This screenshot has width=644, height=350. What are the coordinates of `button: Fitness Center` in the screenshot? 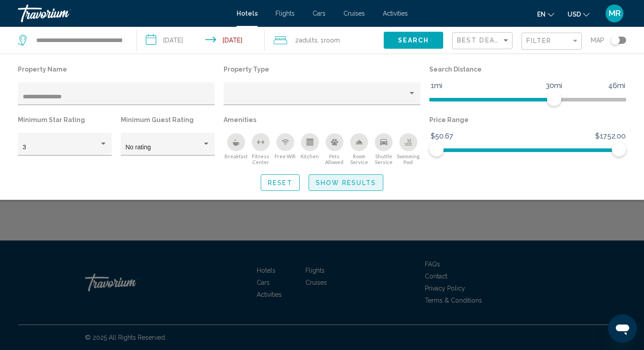 It's located at (260, 149).